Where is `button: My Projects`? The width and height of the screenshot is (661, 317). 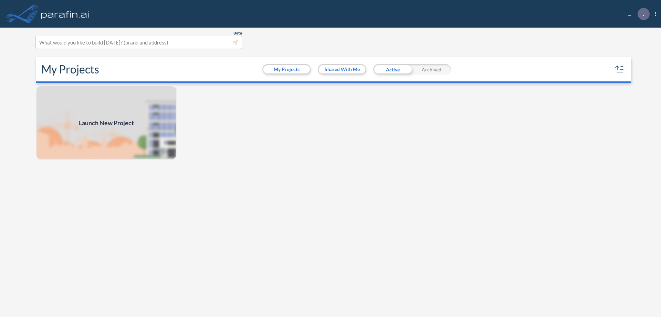 button: My Projects is located at coordinates (287, 69).